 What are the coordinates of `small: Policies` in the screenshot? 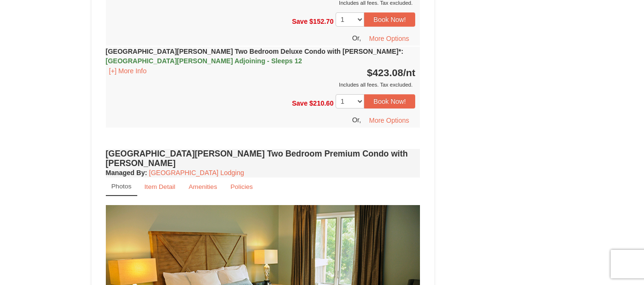 It's located at (241, 187).